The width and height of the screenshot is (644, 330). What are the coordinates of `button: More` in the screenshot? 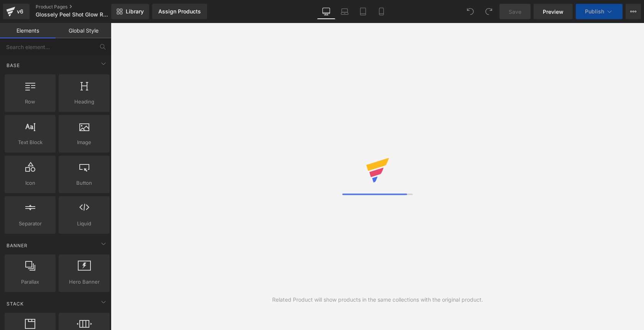 It's located at (633, 11).